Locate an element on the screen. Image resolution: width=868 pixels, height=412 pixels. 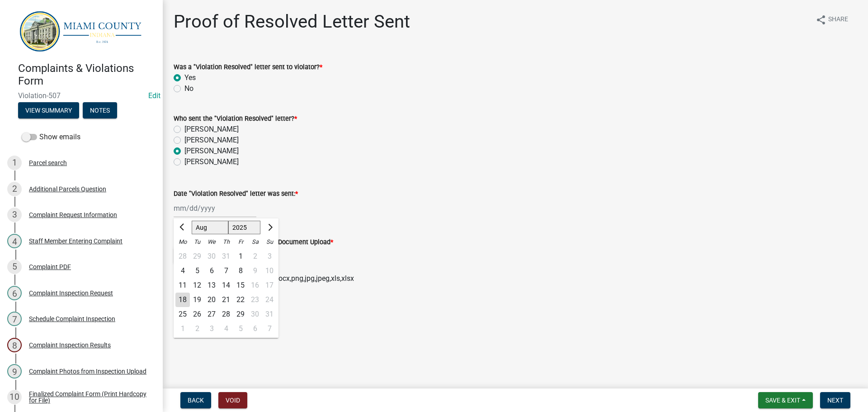
div: Su is located at coordinates (270, 242).